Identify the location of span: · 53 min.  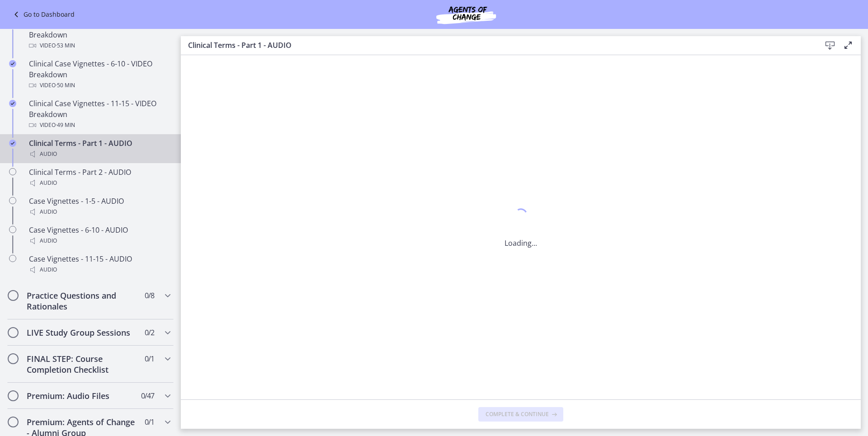
(65, 45).